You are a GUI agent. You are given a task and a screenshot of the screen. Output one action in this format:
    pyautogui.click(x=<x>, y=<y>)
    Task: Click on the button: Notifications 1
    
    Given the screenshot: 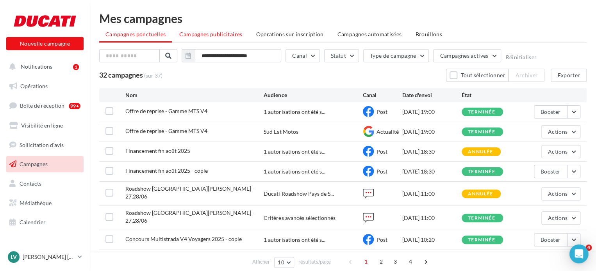 What is the action you would take?
    pyautogui.click(x=43, y=67)
    